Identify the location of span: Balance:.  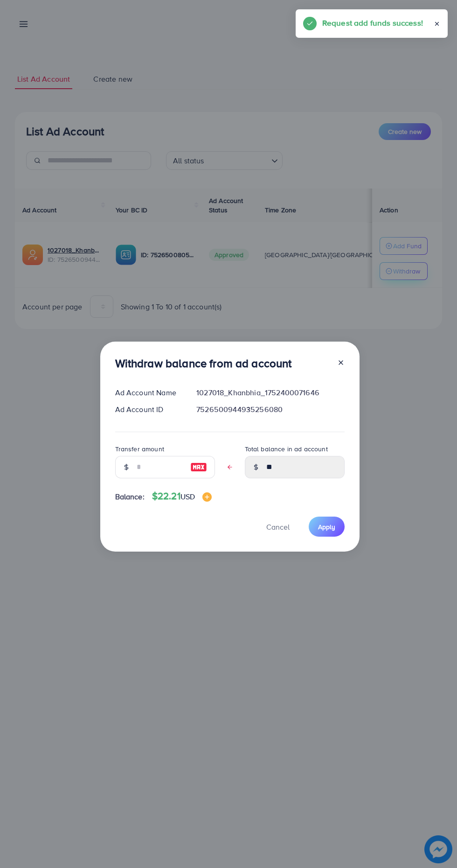
(130, 497).